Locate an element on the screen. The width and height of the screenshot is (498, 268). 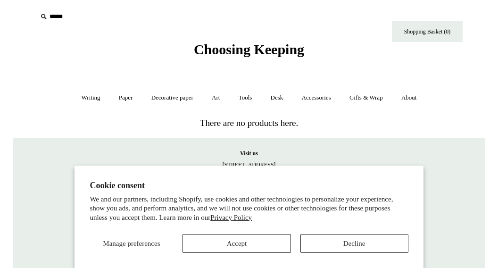
a: Choosing Keeping is located at coordinates (249, 52).